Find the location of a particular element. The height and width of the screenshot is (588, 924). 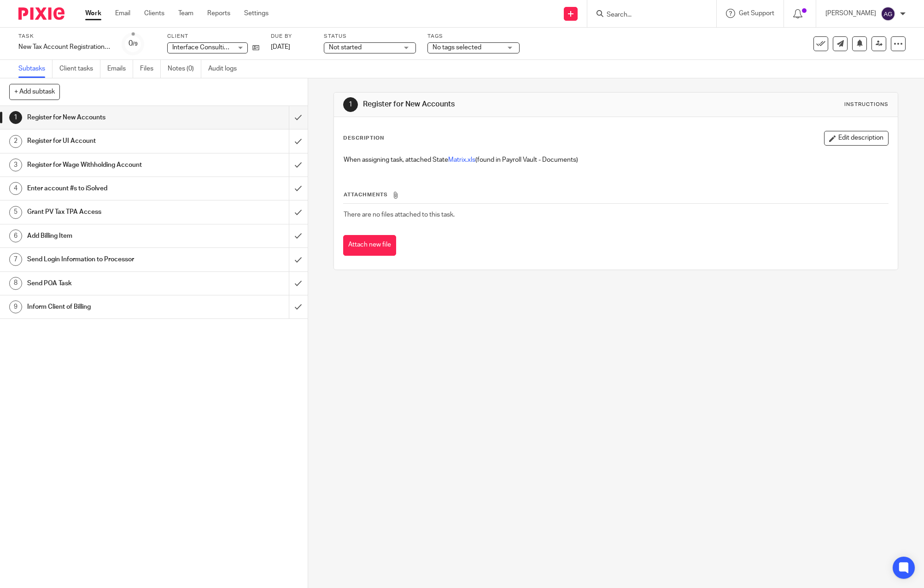

h1: Enter account #s to iSolved is located at coordinates (111, 189).